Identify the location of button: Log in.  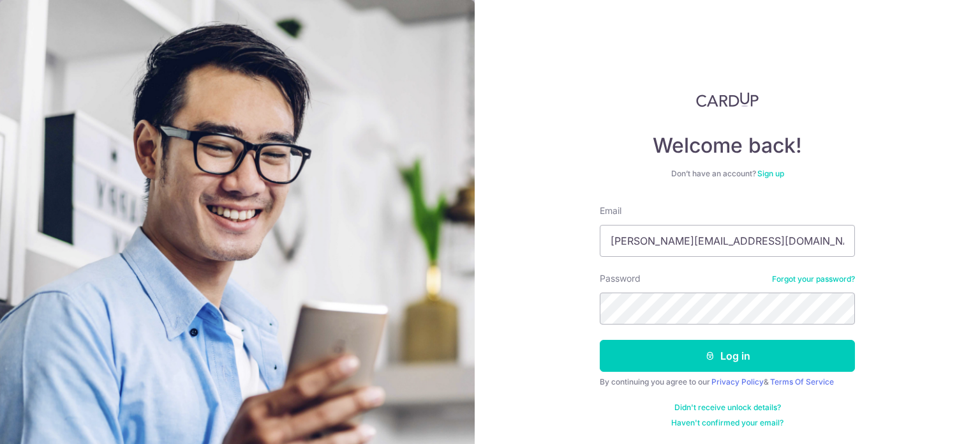
(728, 356).